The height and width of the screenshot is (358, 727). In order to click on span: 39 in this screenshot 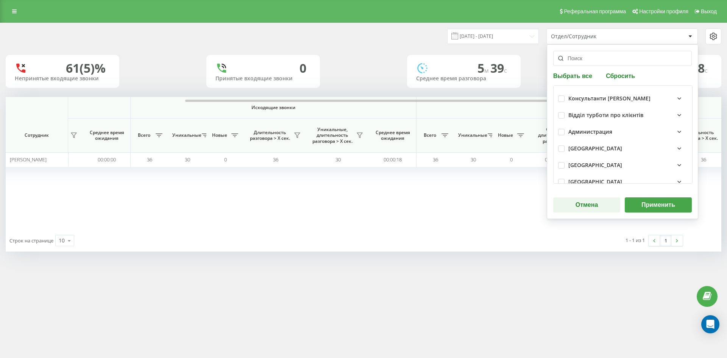, I will do `click(499, 68)`.